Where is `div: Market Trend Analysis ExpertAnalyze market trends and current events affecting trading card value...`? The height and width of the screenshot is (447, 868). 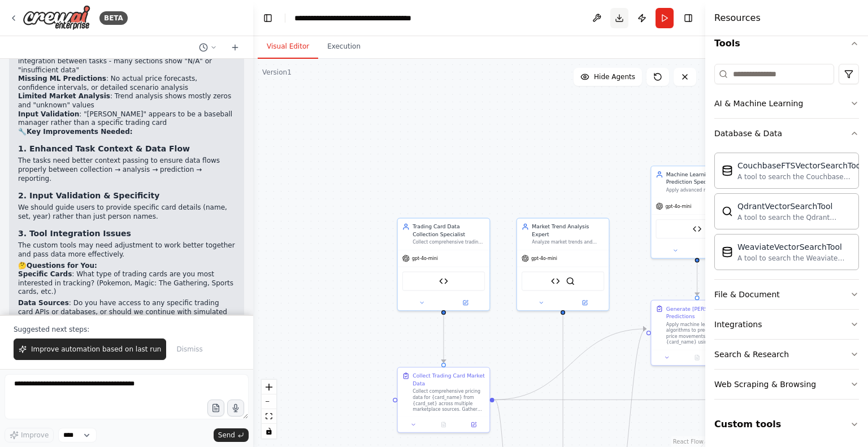
div: Market Trend Analysis ExpertAnalyze market trends and current events affecting trading card value... is located at coordinates (563, 264).